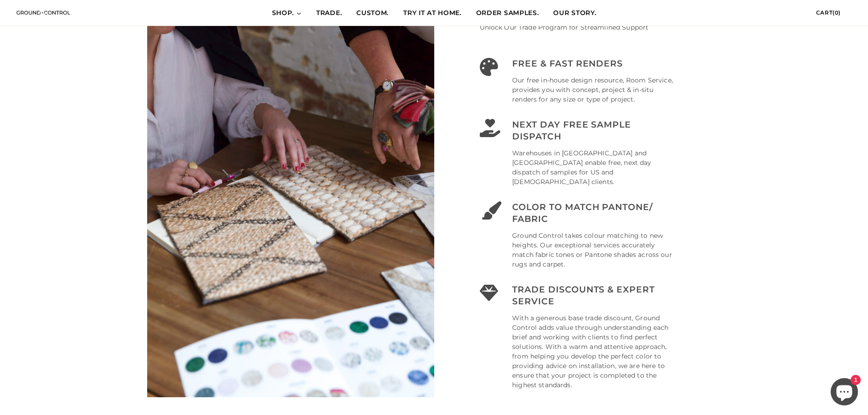 Image resolution: width=868 pixels, height=415 pixels. What do you see at coordinates (594, 352) in the screenshot?
I see `p: With a generous base trade discount, Ground Control adds value through understanding each brief a...` at bounding box center [594, 352].